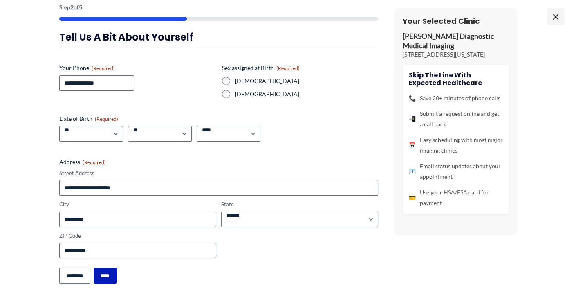 The image size is (576, 300). What do you see at coordinates (456, 171) in the screenshot?
I see `li: Email status updates about your appointment` at bounding box center [456, 171].